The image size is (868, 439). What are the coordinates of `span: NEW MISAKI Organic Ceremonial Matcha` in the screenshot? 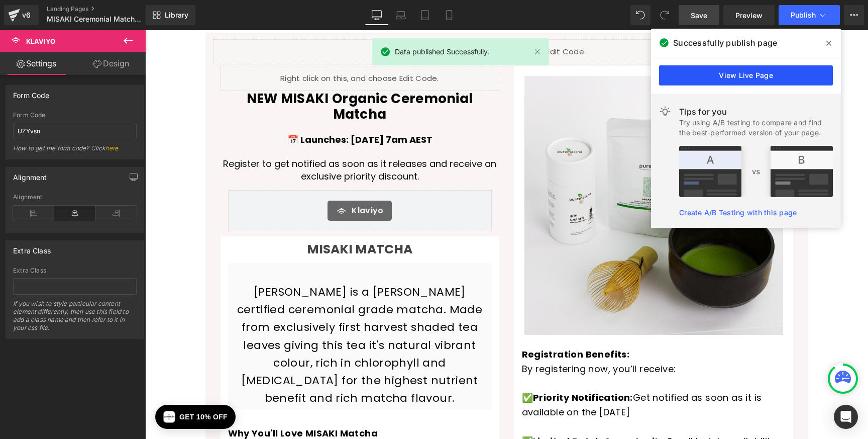 It's located at (214, 76).